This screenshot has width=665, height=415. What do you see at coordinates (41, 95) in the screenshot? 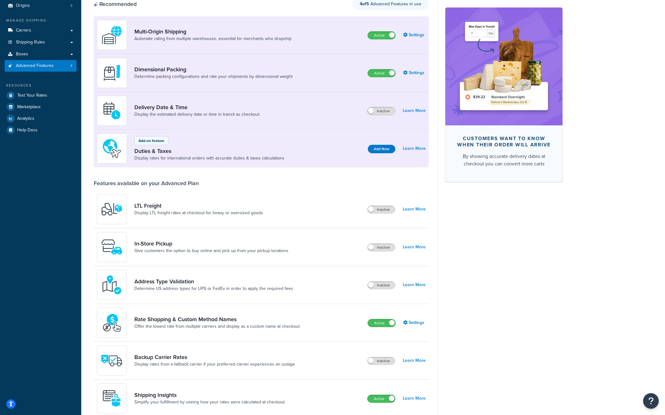
I see `li: Test Your Rates` at bounding box center [41, 95].